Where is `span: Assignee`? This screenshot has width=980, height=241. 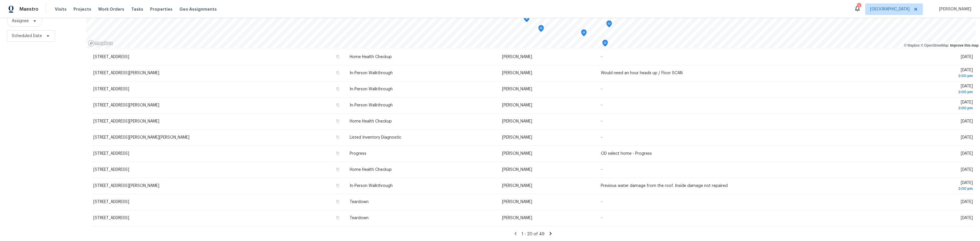
span: Assignee is located at coordinates (20, 21).